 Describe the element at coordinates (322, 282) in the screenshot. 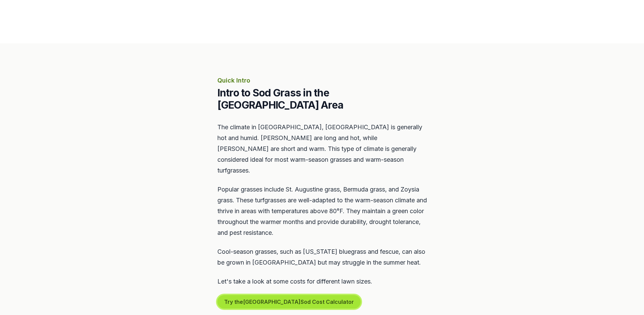

I see `p: Let's take a look at some costs for different lawn sizes.` at that location.